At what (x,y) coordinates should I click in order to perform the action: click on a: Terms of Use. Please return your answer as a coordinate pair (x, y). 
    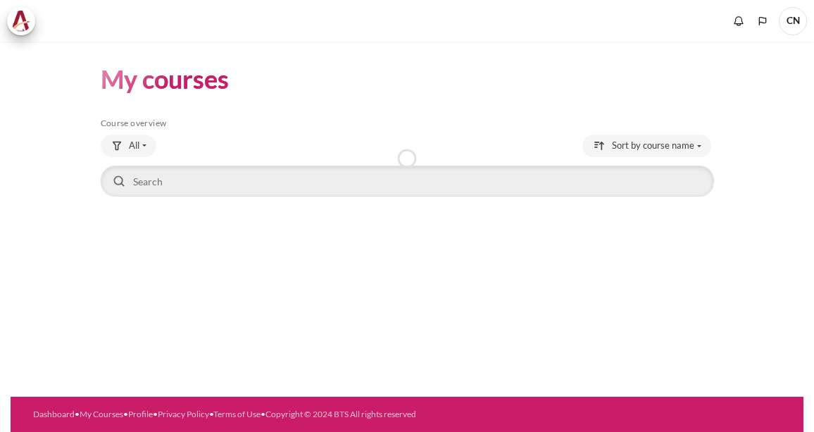
    Looking at the image, I should click on (237, 413).